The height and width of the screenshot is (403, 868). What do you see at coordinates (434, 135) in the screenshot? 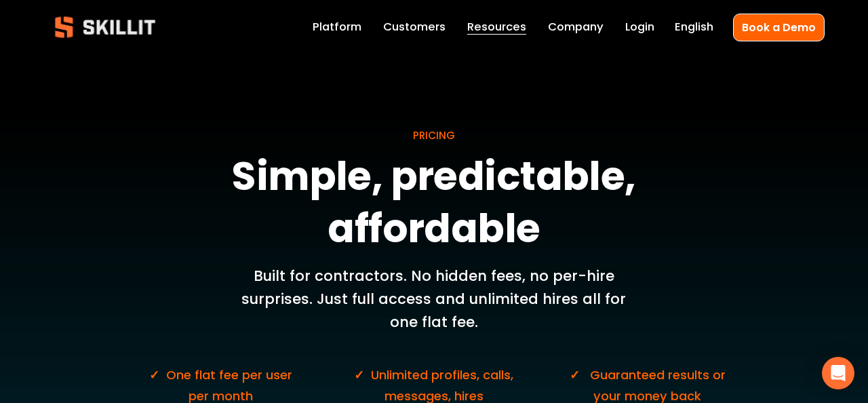
I see `span: PRICING` at bounding box center [434, 135].